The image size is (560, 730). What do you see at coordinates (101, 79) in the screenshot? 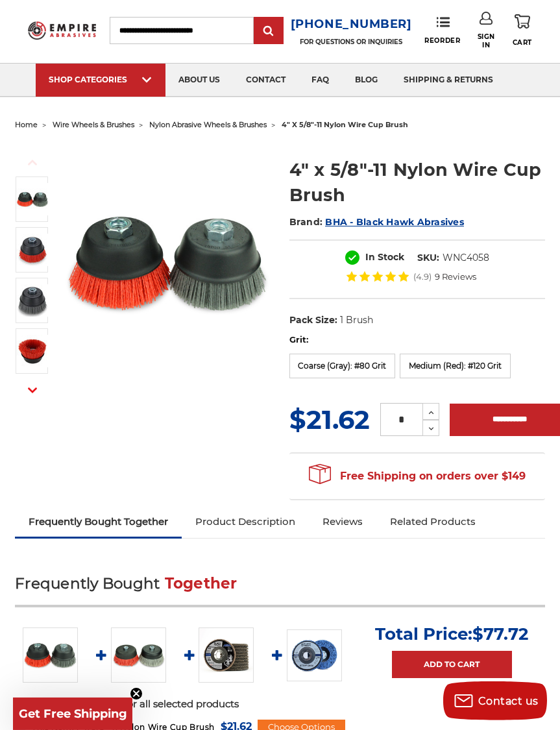
I see `div: SHOP CATEGORIES` at bounding box center [101, 79].